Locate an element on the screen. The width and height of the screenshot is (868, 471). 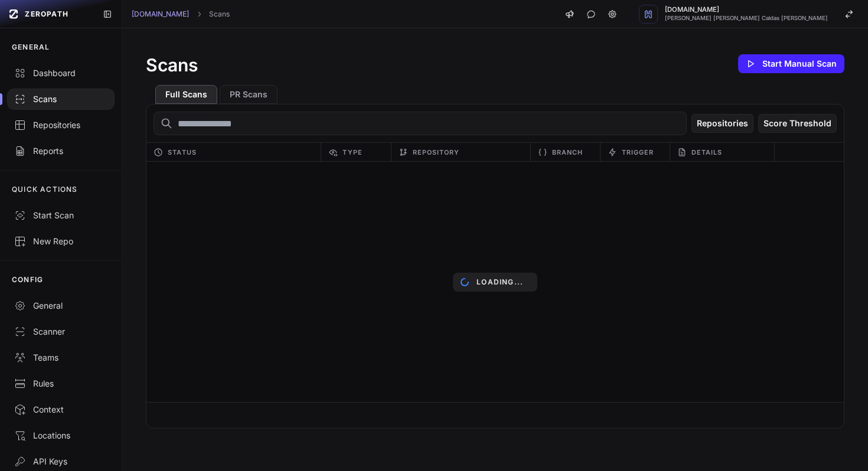
svg: chevron right, is located at coordinates (199, 15).